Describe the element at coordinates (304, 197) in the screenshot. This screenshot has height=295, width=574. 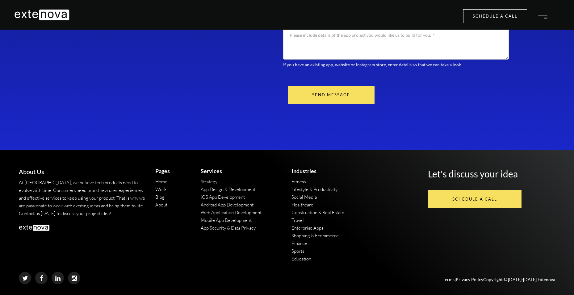
I see `a: Social Media` at that location.